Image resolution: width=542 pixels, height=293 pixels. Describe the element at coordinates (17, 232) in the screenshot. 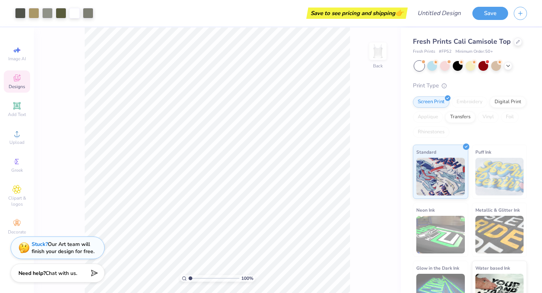

I see `span: Decorate` at that location.